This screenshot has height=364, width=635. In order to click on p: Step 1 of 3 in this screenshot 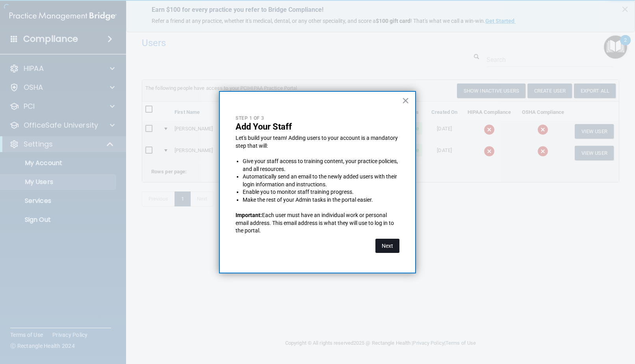, I will do `click(318, 118)`.